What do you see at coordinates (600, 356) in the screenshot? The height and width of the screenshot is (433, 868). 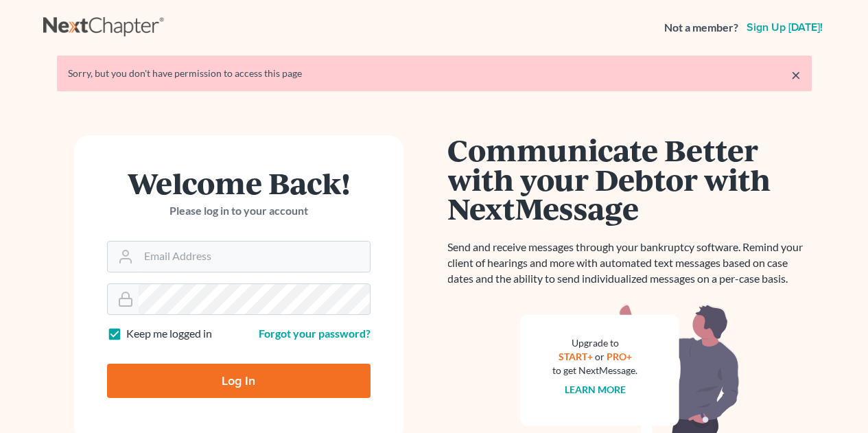 I see `span: or` at bounding box center [600, 356].